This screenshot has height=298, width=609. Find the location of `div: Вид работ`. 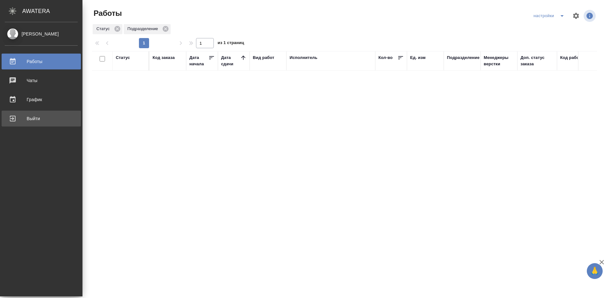

div: Вид работ is located at coordinates (264, 58).